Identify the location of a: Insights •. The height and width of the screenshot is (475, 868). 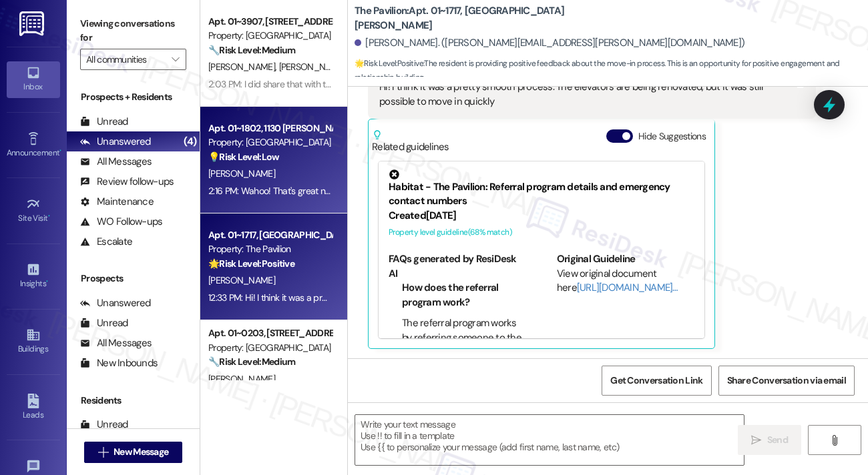
(33, 277).